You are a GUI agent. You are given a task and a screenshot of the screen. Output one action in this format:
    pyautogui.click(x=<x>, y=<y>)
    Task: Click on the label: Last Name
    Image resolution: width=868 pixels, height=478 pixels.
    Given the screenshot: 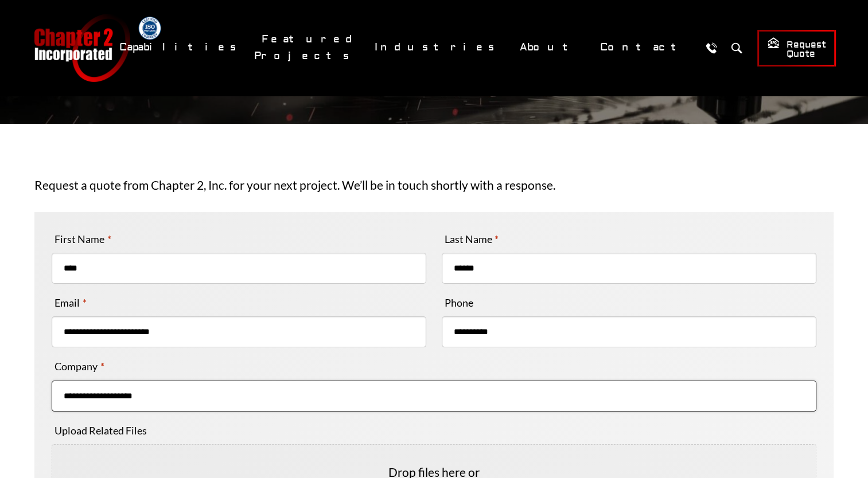 What is the action you would take?
    pyautogui.click(x=472, y=239)
    